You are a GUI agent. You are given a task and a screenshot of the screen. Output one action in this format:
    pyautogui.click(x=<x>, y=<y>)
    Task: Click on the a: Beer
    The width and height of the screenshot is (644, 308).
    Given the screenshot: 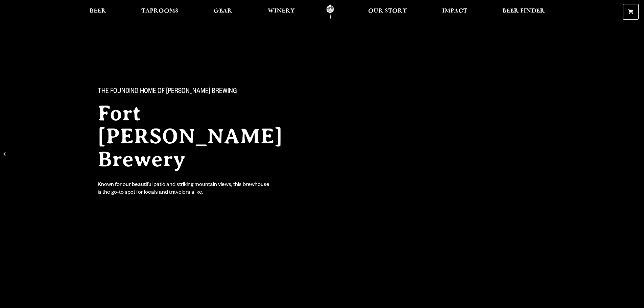 What is the action you would take?
    pyautogui.click(x=98, y=12)
    